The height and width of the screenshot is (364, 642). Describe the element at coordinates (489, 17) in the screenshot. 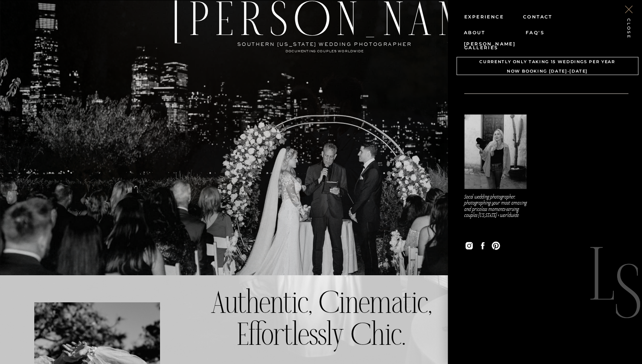

I see `a: Experience` at that location.